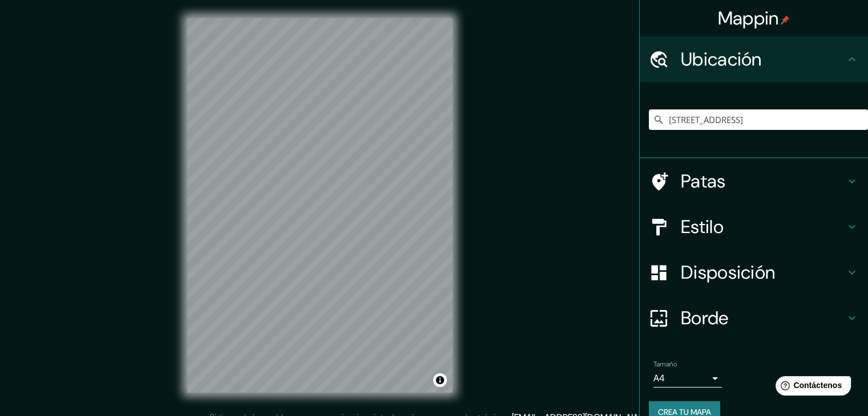 This screenshot has width=868, height=416. What do you see at coordinates (754, 59) in the screenshot?
I see `div: Ubicación` at bounding box center [754, 59].